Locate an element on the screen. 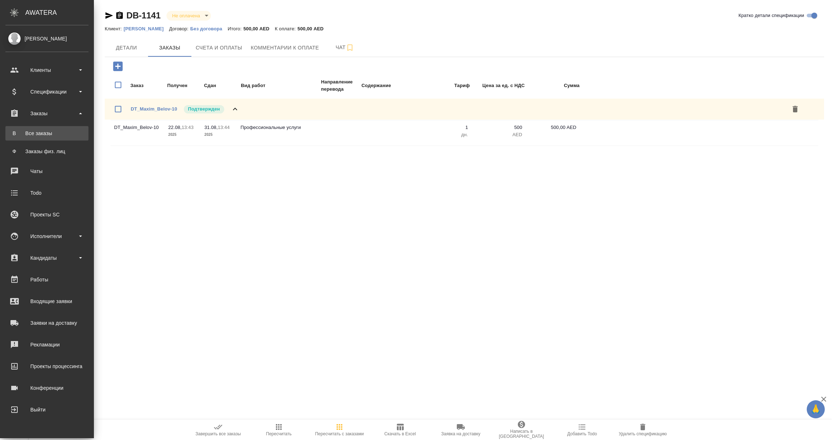  div: Todo is located at coordinates (47, 193).